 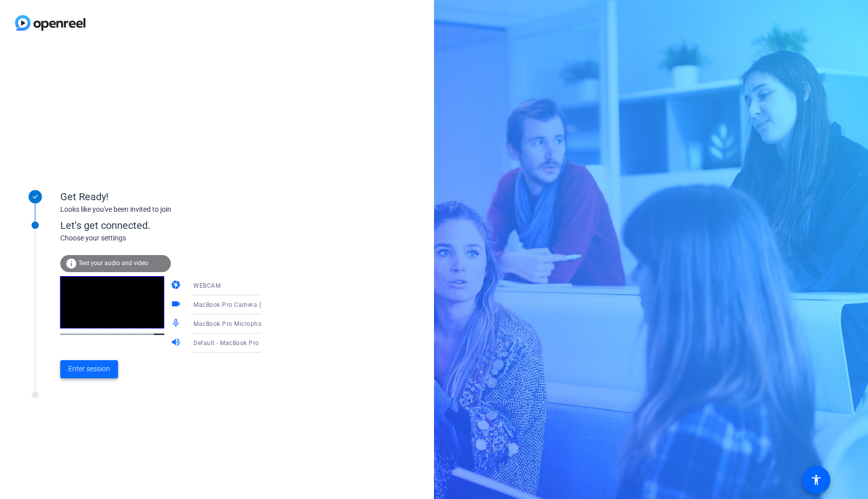 What do you see at coordinates (245, 323) in the screenshot?
I see `span: MacBook Pro Microphone (Built-in)` at bounding box center [245, 323].